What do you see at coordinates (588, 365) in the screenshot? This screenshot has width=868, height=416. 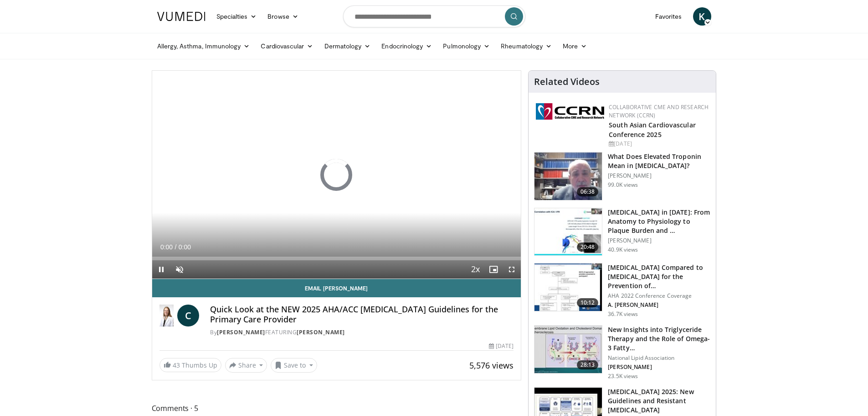 I see `span: 28:13` at bounding box center [588, 365].